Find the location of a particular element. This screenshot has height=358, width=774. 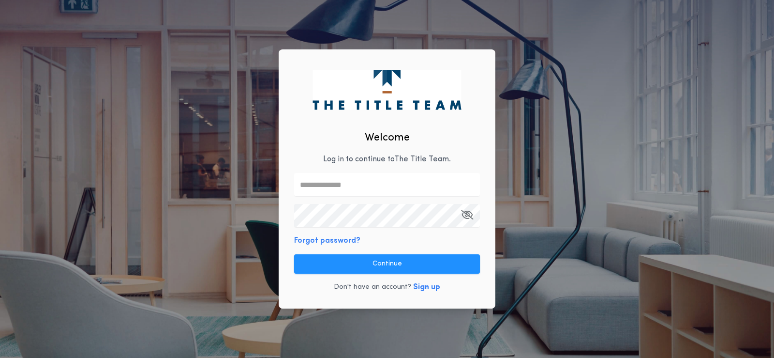

button: Forgot password? is located at coordinates (327, 240).